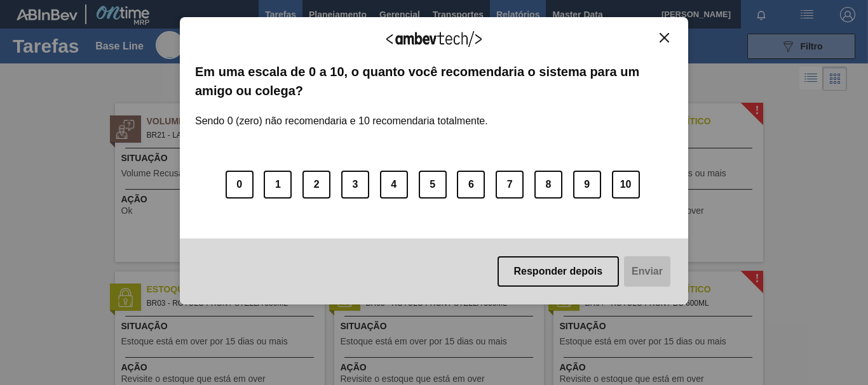 This screenshot has height=385, width=868. Describe the element at coordinates (663, 38) in the screenshot. I see `button: Close` at that location.